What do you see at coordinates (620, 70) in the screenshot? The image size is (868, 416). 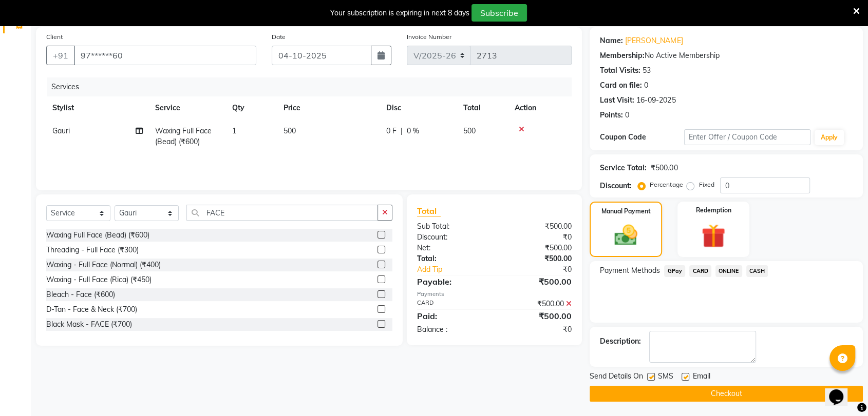 I see `div: Total Visits:` at bounding box center [620, 70].